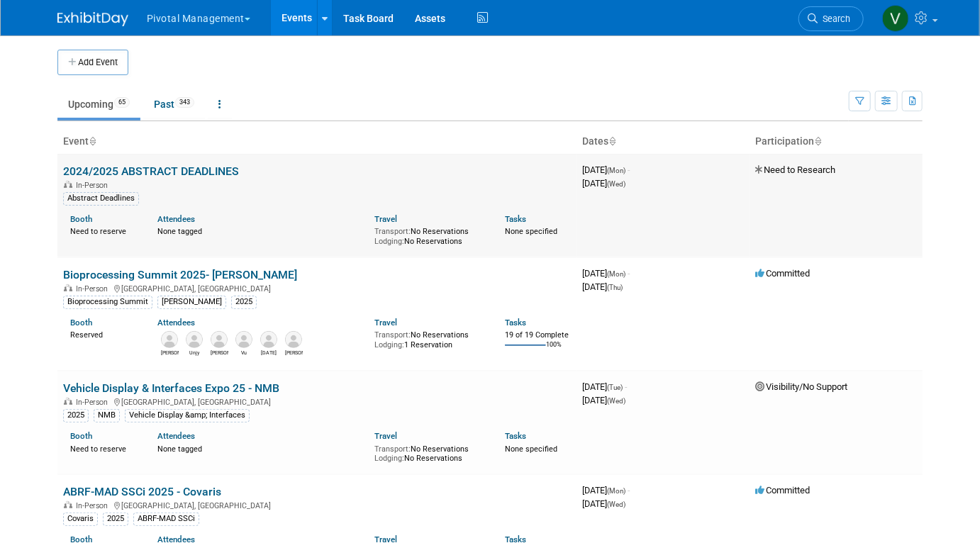  Describe the element at coordinates (663, 142) in the screenshot. I see `th: Dates` at that location.